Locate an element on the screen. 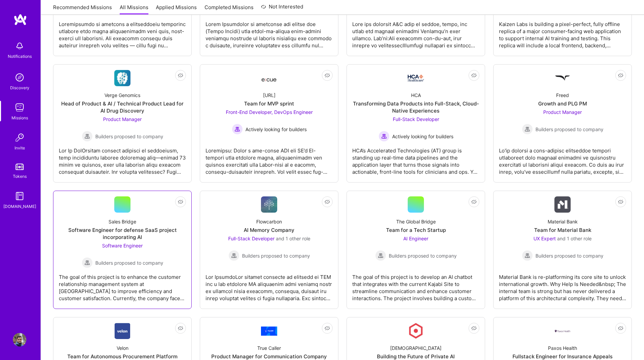 The image size is (644, 360). div: Verge Genomics is located at coordinates (122, 95).